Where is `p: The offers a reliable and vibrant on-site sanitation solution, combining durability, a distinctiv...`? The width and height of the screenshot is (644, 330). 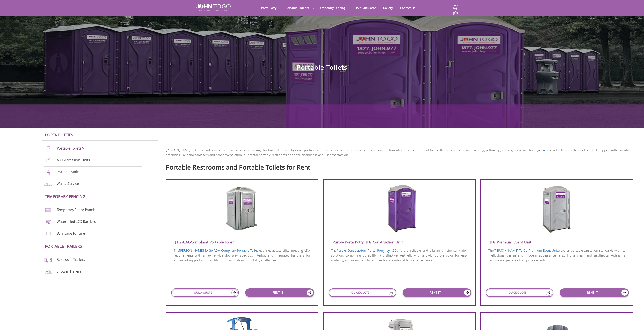 p: The offers a reliable and vibrant on-site sanitation solution, combining durability, a distinctiv... is located at coordinates (400, 255).